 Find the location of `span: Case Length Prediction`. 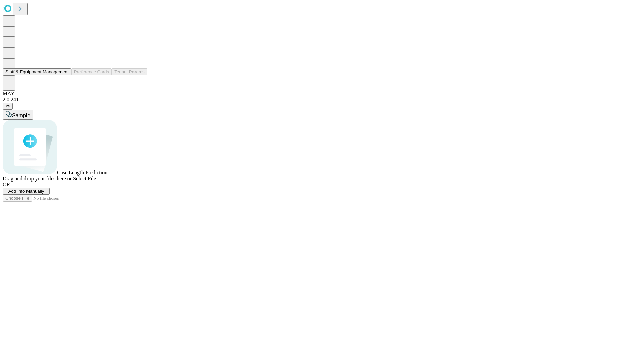

span: Case Length Prediction is located at coordinates (82, 172).